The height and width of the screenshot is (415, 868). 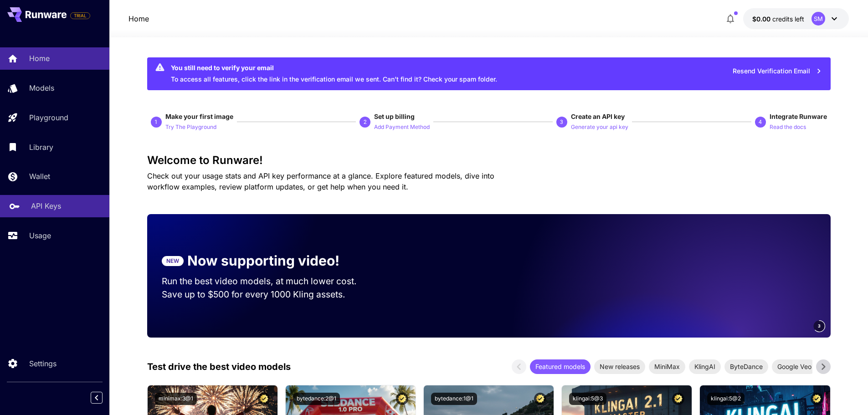 I want to click on h3: Welcome to Runware!, so click(x=489, y=160).